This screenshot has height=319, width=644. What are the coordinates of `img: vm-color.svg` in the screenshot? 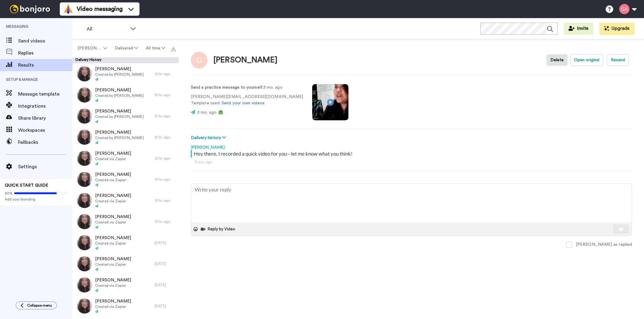 It's located at (68, 9).